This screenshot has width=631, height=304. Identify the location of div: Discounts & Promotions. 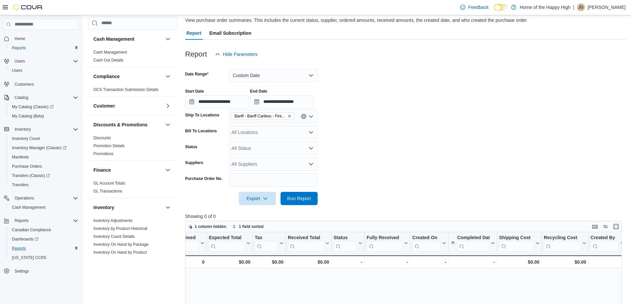
(132, 147).